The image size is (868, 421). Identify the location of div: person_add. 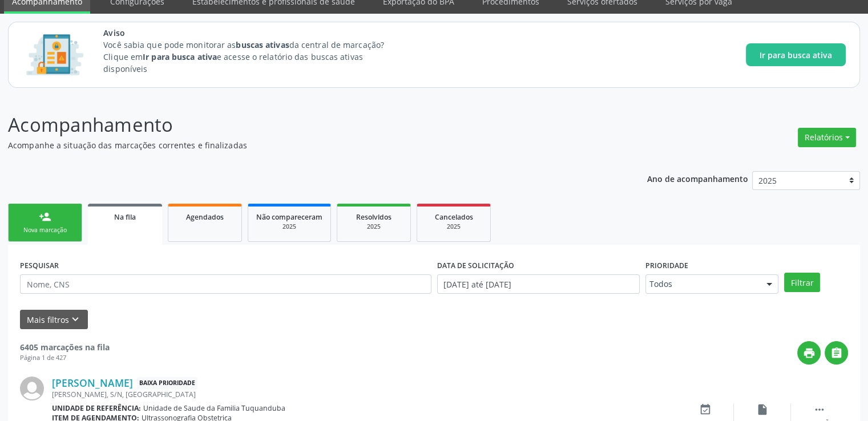
(45, 217).